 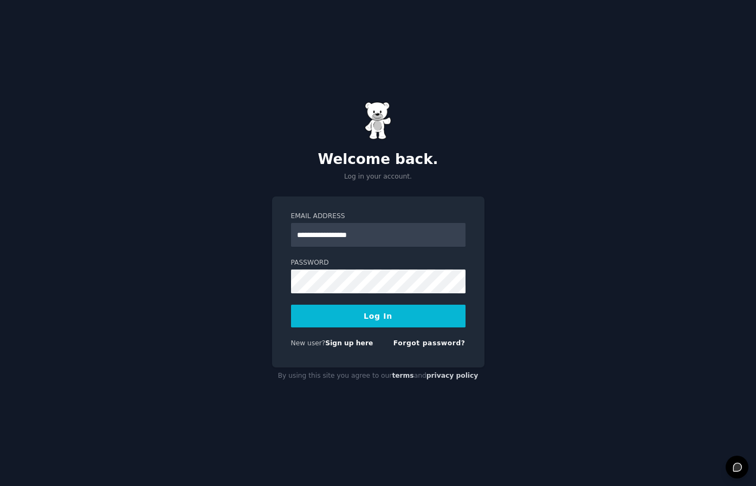 I want to click on a: privacy policy, so click(x=452, y=376).